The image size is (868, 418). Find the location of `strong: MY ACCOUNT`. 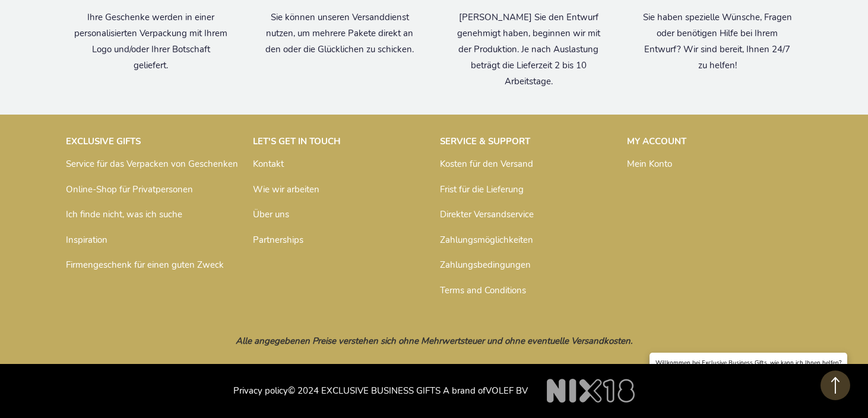

strong: MY ACCOUNT is located at coordinates (657, 142).